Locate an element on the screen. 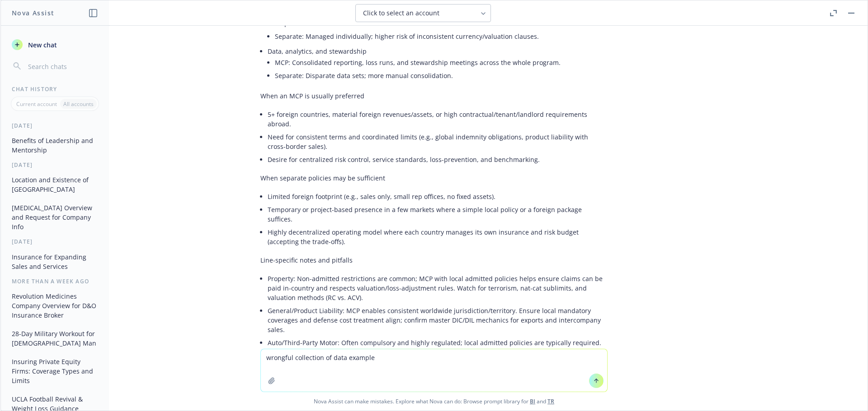 This screenshot has height=411, width=868. p: Line-specific notes and pitfalls is located at coordinates (434, 260).